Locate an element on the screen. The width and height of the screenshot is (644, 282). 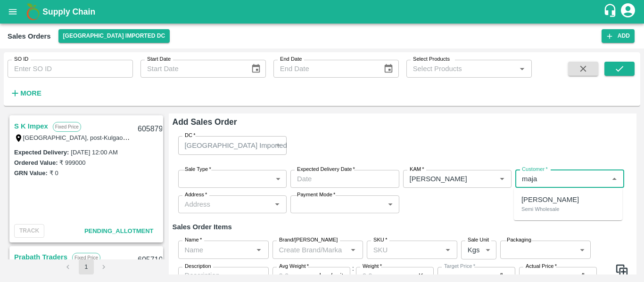
label: SO ID is located at coordinates (21, 59).